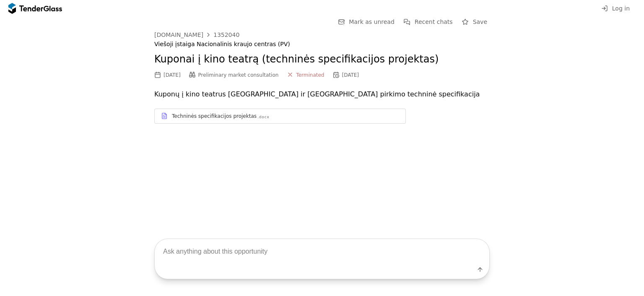  What do you see at coordinates (263, 117) in the screenshot?
I see `div: .docx` at bounding box center [263, 117].